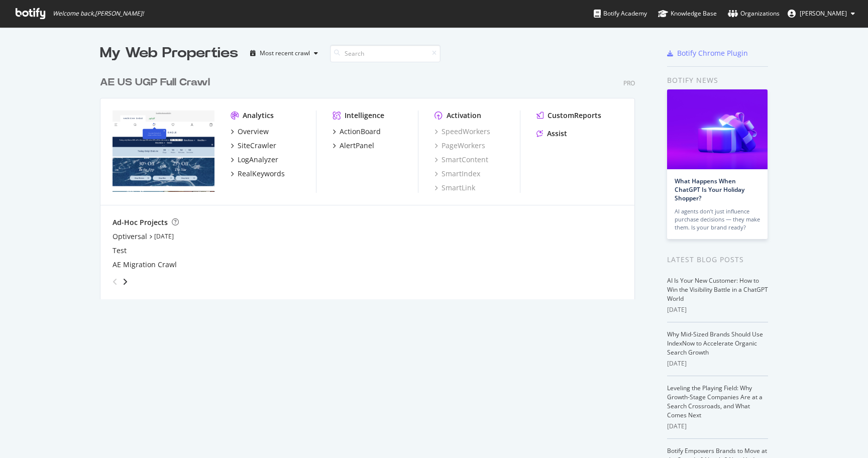 The height and width of the screenshot is (458, 868). What do you see at coordinates (464, 116) in the screenshot?
I see `div: Activation` at bounding box center [464, 116].